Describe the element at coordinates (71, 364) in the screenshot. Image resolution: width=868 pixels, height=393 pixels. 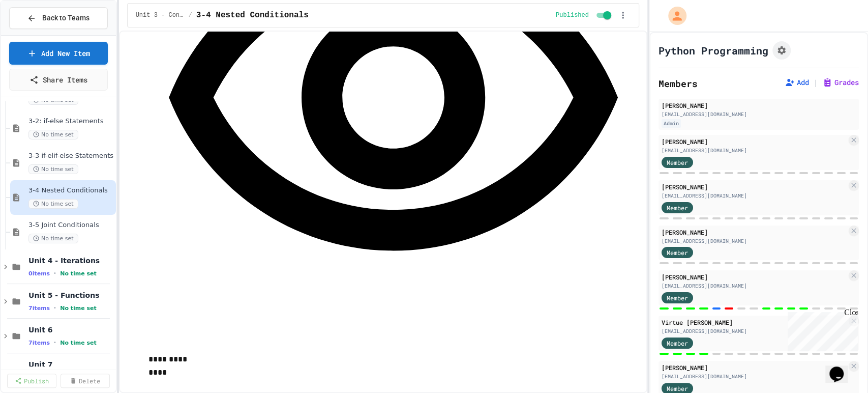
I see `span: Unit 7` at that location.